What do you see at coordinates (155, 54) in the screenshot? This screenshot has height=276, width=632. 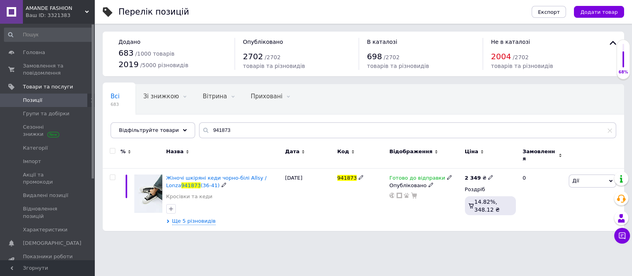 I see `span: / 1000 товарів` at bounding box center [155, 54].